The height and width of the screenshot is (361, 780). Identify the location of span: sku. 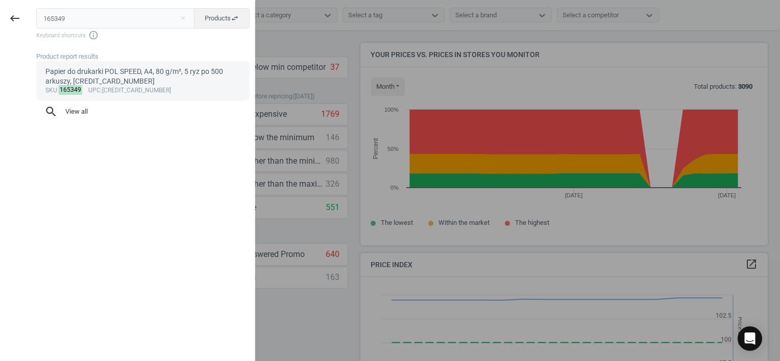
(51, 90).